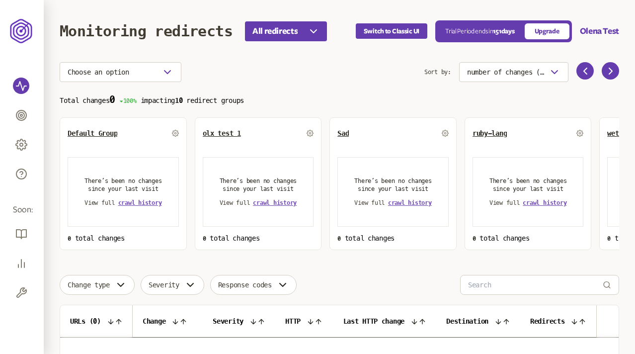  I want to click on button: olx test 1, so click(221, 133).